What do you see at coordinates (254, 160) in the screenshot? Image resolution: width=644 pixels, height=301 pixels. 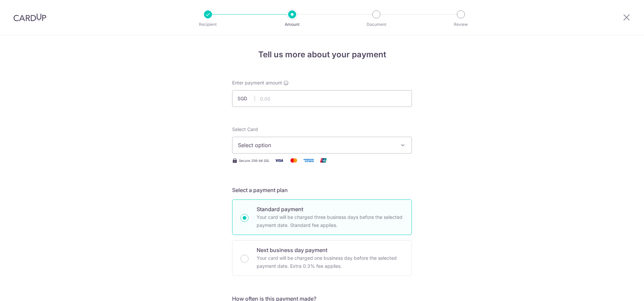 I see `span: Secure 256-bit SSL` at bounding box center [254, 160].